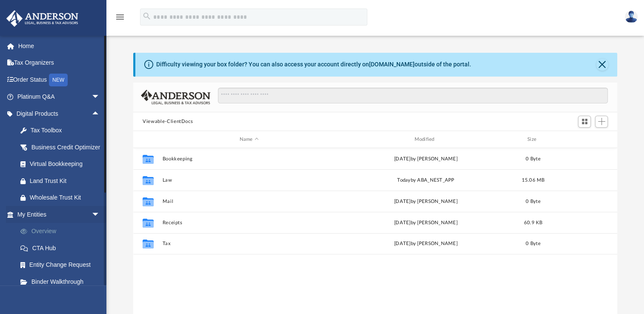  I want to click on i: search, so click(147, 16).